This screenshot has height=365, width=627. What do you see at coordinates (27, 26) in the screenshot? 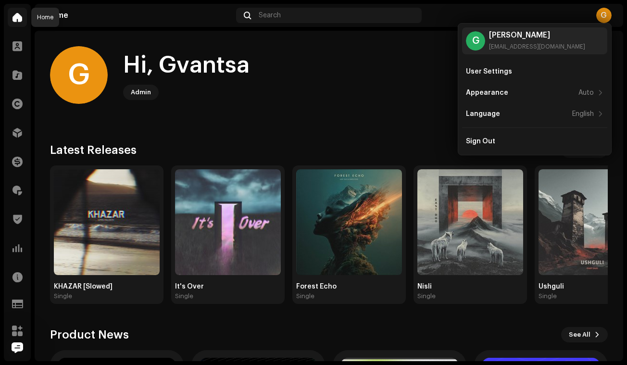
I see `img: logo` at bounding box center [27, 26].